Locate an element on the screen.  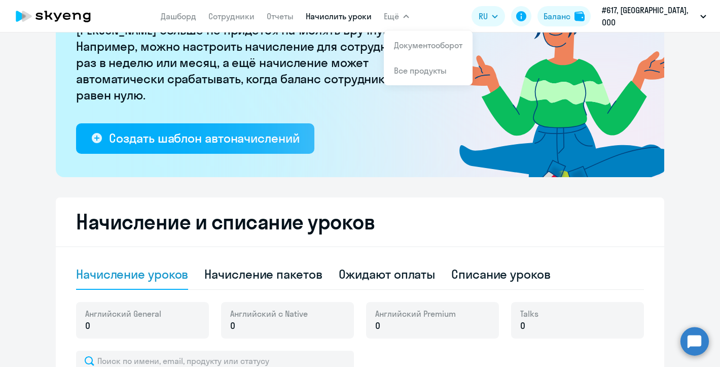
span: Talks is located at coordinates (529, 313).